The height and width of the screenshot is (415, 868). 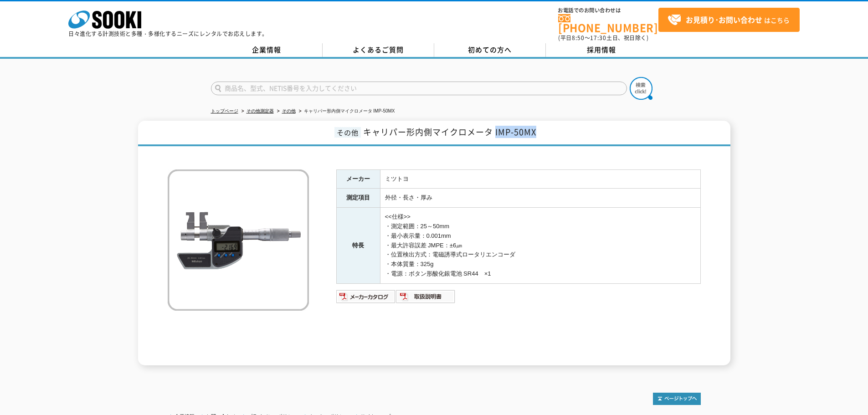 What do you see at coordinates (225, 111) in the screenshot?
I see `a: トップページ` at bounding box center [225, 111].